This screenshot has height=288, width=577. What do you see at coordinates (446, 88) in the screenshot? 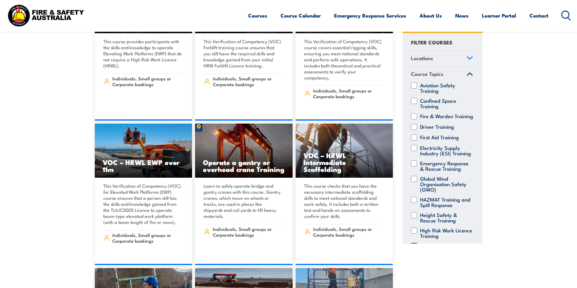
I see `label: Aviation Safety Training` at bounding box center [446, 88].